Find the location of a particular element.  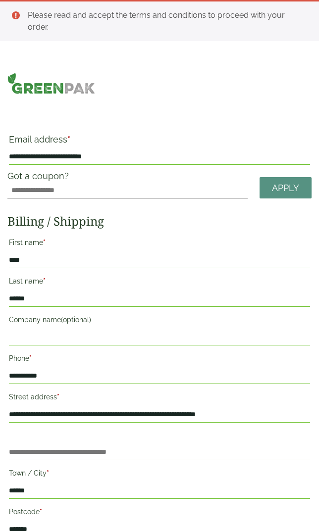

img: GreenPak Supplies is located at coordinates (51, 83).